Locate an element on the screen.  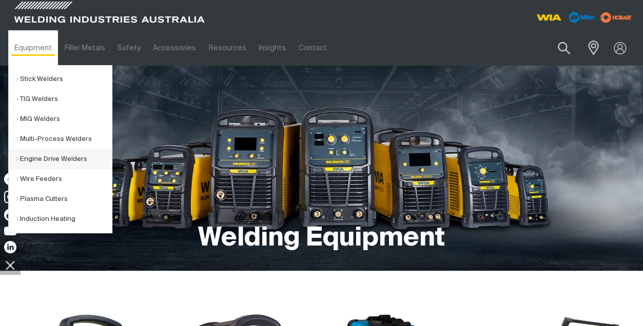
a: Plasma Cutters is located at coordinates (64, 199).